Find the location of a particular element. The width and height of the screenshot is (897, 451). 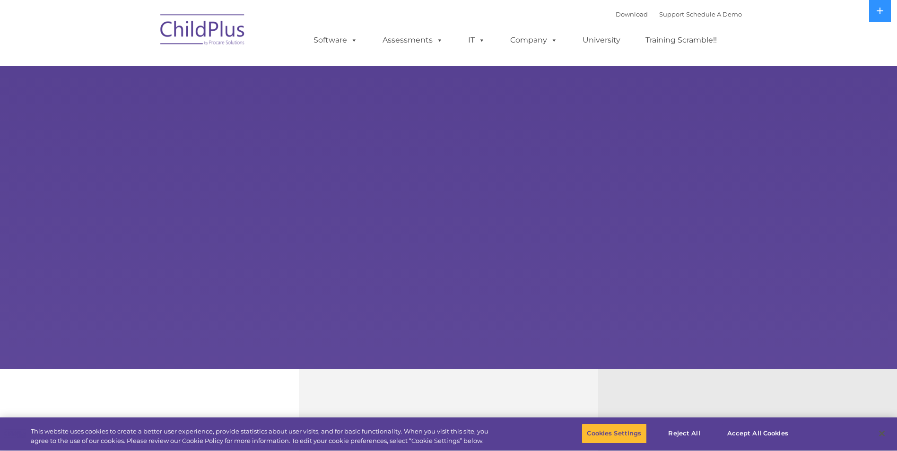

button: Accept All Cookies is located at coordinates (758, 434).